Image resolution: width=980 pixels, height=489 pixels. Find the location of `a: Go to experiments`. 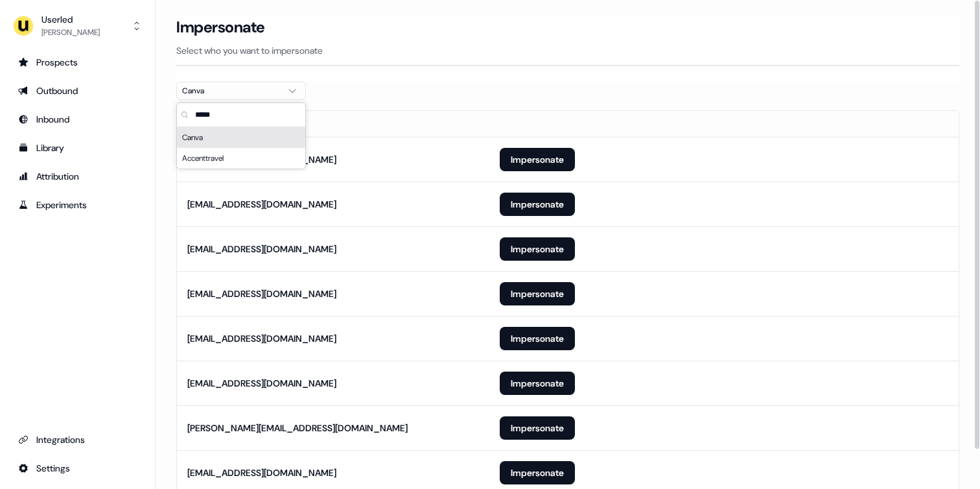

a: Go to experiments is located at coordinates (77, 205).